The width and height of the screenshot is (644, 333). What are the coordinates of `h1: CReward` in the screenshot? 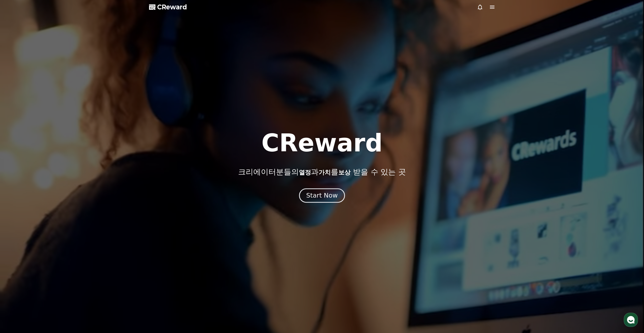 It's located at (322, 143).